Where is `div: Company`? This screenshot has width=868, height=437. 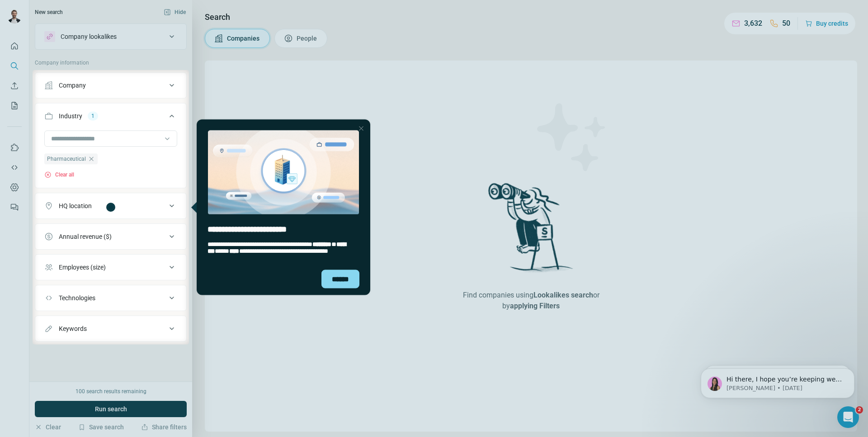
div: Company is located at coordinates (72, 85).